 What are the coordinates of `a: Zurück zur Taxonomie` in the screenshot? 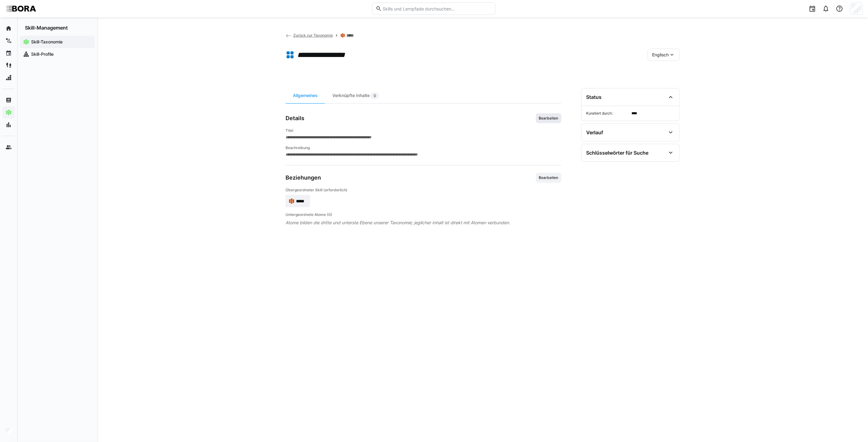 It's located at (309, 35).